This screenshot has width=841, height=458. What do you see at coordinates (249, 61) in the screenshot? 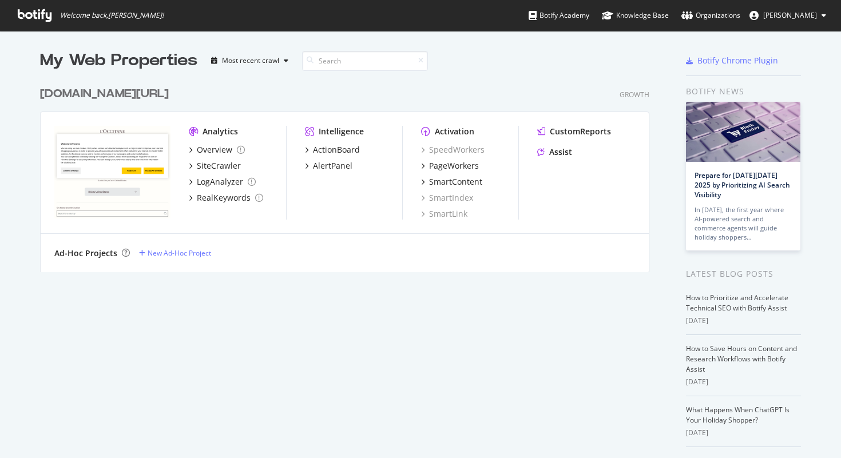
I see `button: Most recent crawl` at bounding box center [249, 61].